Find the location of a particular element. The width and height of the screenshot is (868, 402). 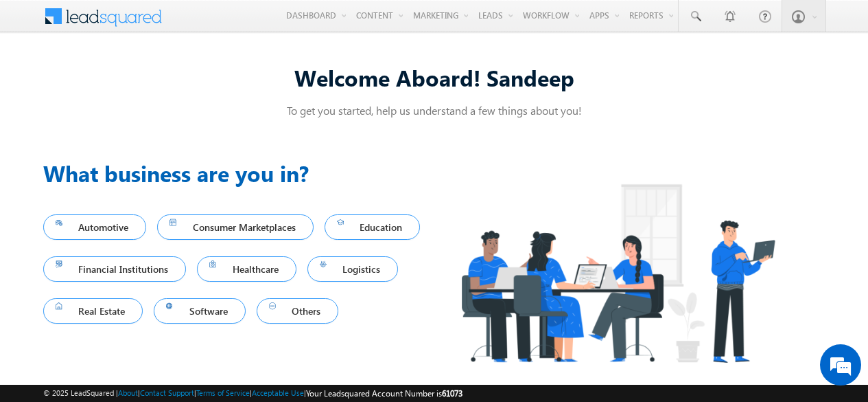

span: Software is located at coordinates (199, 311).